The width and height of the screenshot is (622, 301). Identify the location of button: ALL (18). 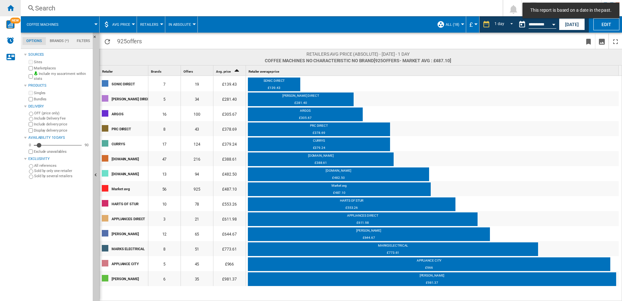
(454, 24).